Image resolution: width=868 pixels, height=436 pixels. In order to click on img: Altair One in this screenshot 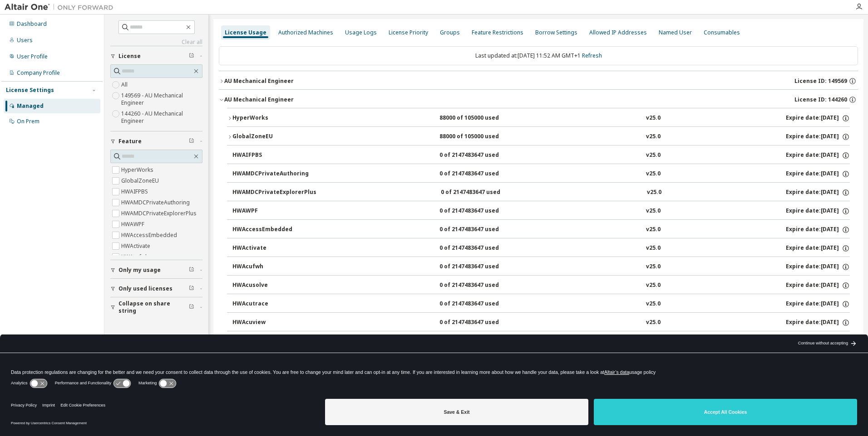, I will do `click(61, 7)`.